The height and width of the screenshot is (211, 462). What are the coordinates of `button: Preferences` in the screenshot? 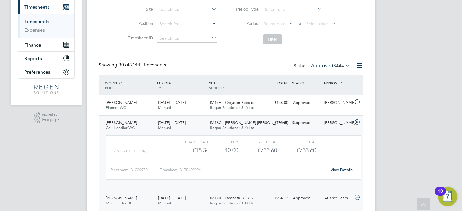 It's located at (46, 72).